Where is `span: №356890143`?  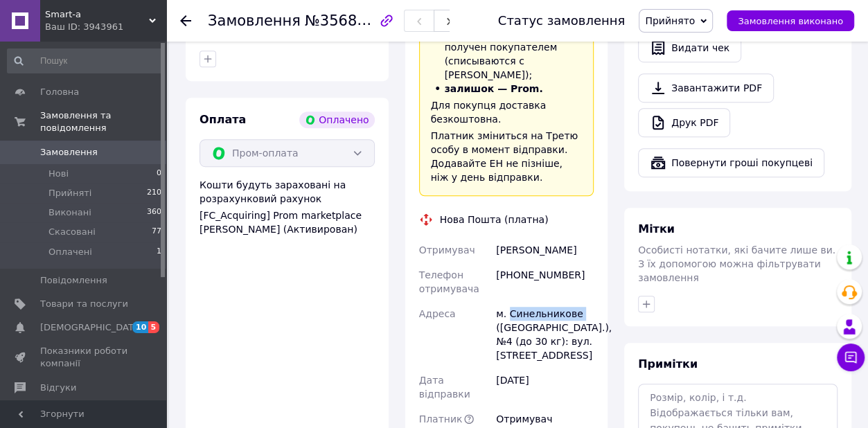
span: №356890143 is located at coordinates (354, 20).